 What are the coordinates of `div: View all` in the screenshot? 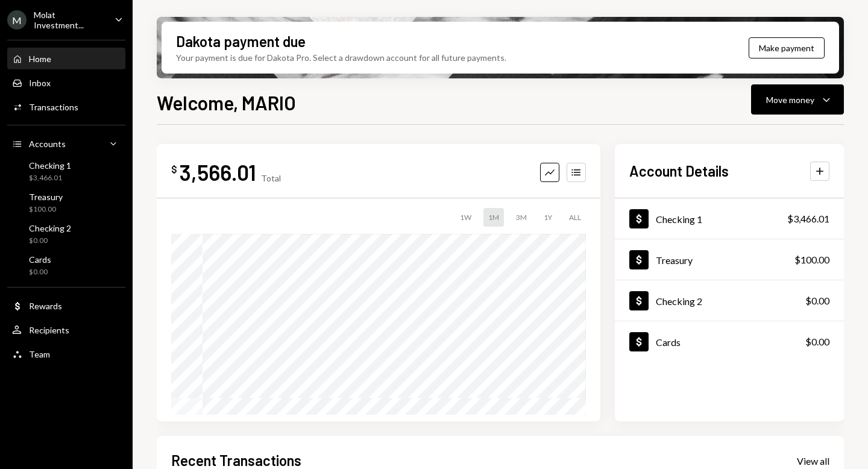 It's located at (814, 461).